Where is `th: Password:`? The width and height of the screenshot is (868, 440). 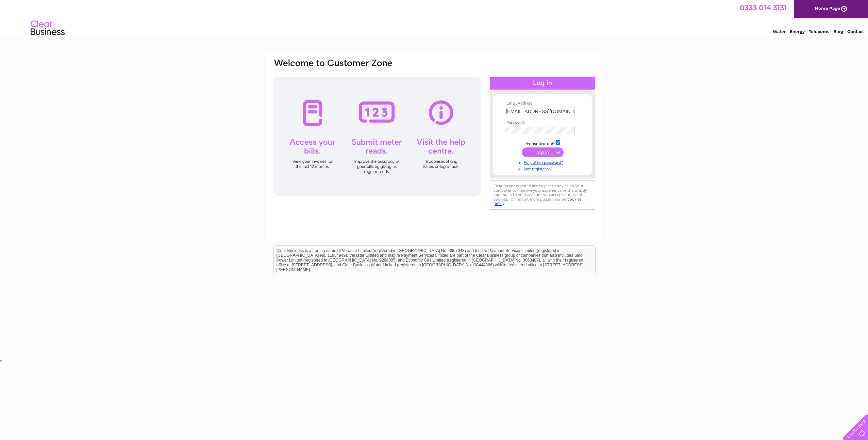 th: Password: is located at coordinates (542, 123).